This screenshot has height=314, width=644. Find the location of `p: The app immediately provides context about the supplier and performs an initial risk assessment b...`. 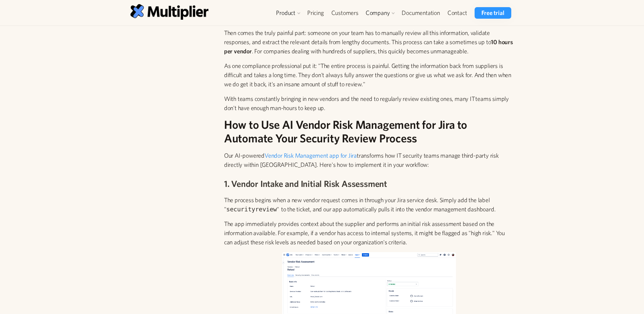

p: The app immediately provides context about the supplier and performs an initial risk assessment b... is located at coordinates (369, 233).